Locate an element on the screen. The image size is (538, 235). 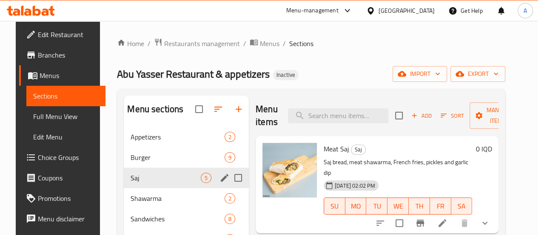
button: TH is located at coordinates (420, 206).